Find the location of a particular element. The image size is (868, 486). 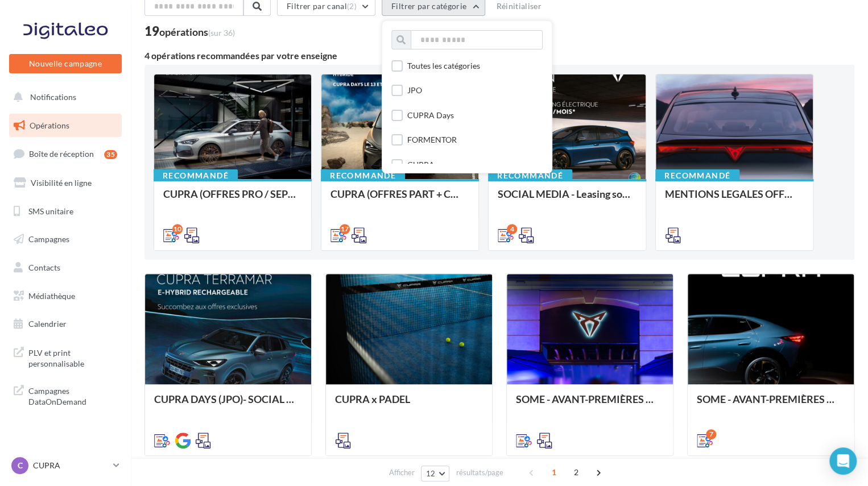

div: Toutes les catégories is located at coordinates (443, 66).